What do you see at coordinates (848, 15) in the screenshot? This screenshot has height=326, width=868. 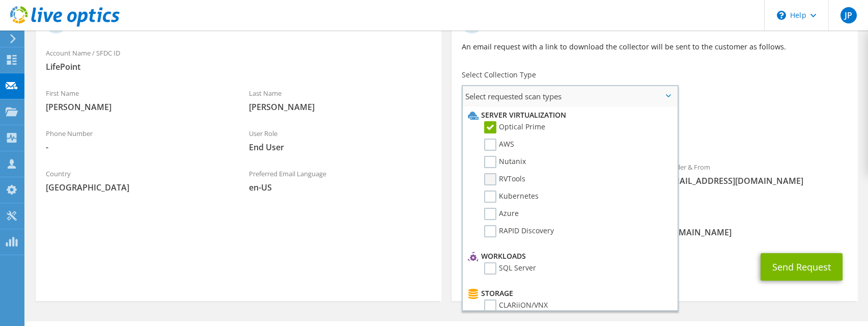 I see `span: JP` at bounding box center [848, 15].